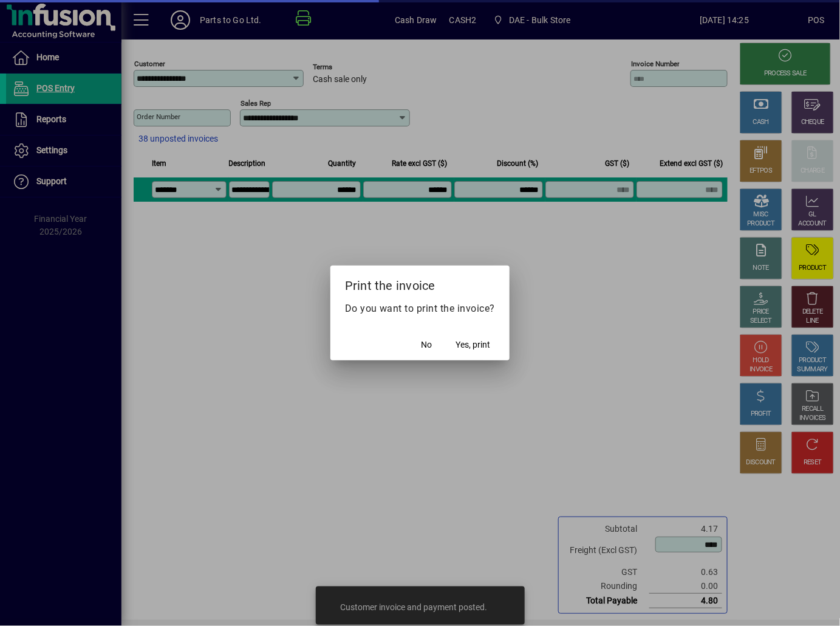 The height and width of the screenshot is (626, 840). Describe the element at coordinates (472, 344) in the screenshot. I see `span: Yes, print` at that location.